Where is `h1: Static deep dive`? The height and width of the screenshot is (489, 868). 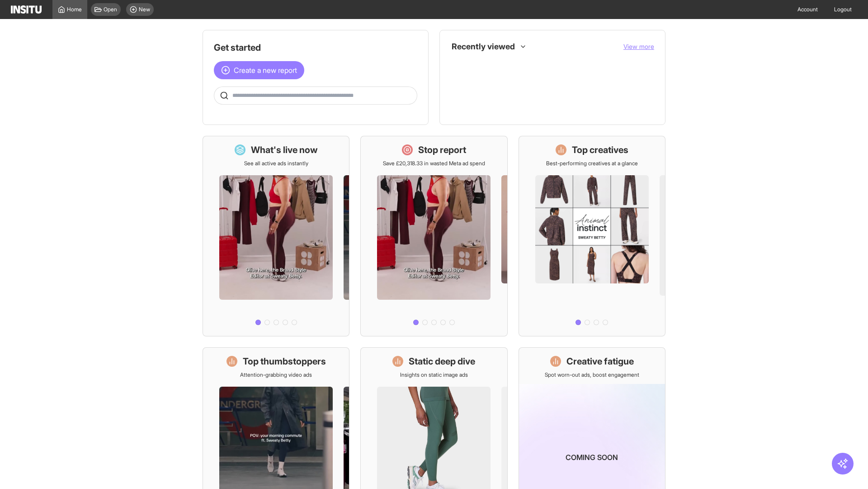 h1: Static deep dive is located at coordinates (442, 361).